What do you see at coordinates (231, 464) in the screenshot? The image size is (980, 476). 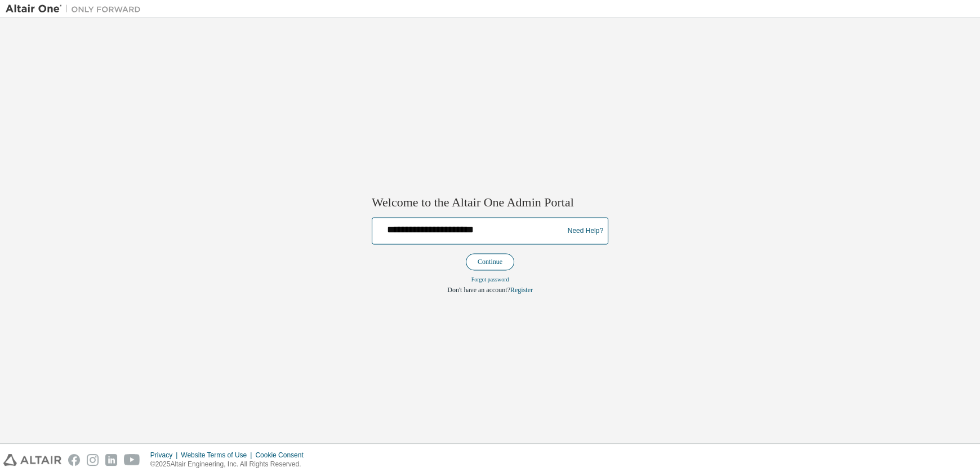 I see `p: © 2025 Altair Engineering, Inc. All Rights Reserved.` at bounding box center [231, 464].